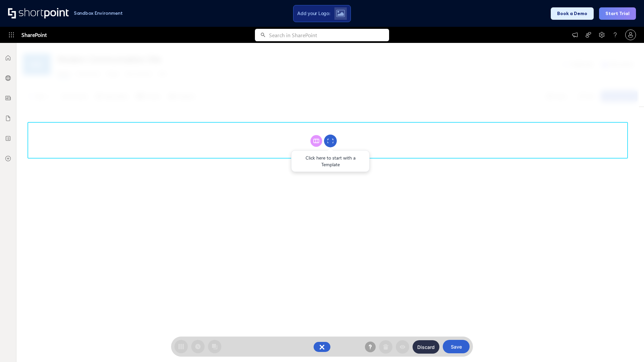 This screenshot has width=644, height=362. I want to click on input: Search in SharePoint, so click(329, 35).